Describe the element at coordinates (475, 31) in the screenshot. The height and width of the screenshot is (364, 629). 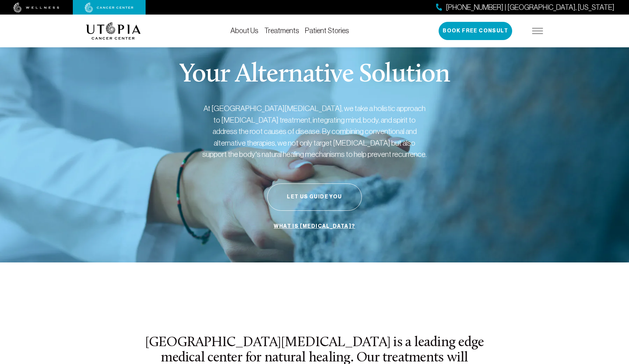
I see `button: Book Free Consult` at that location.